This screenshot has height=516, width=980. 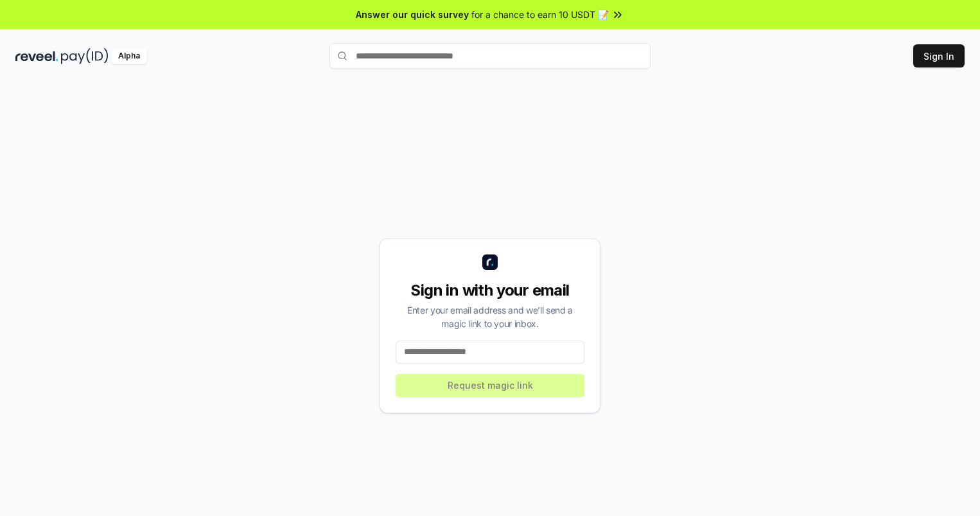 I want to click on div: Sign in with your email, so click(x=490, y=290).